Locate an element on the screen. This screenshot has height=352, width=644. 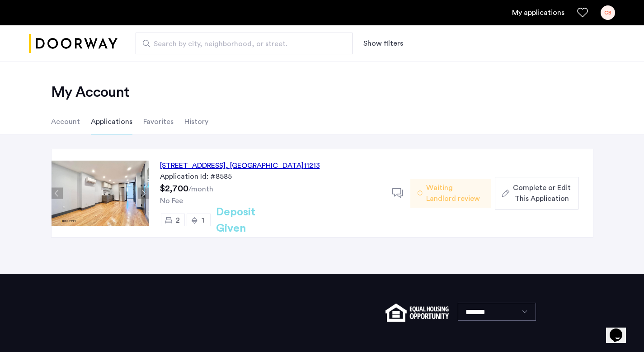
button: Previous apartment is located at coordinates (57, 193).